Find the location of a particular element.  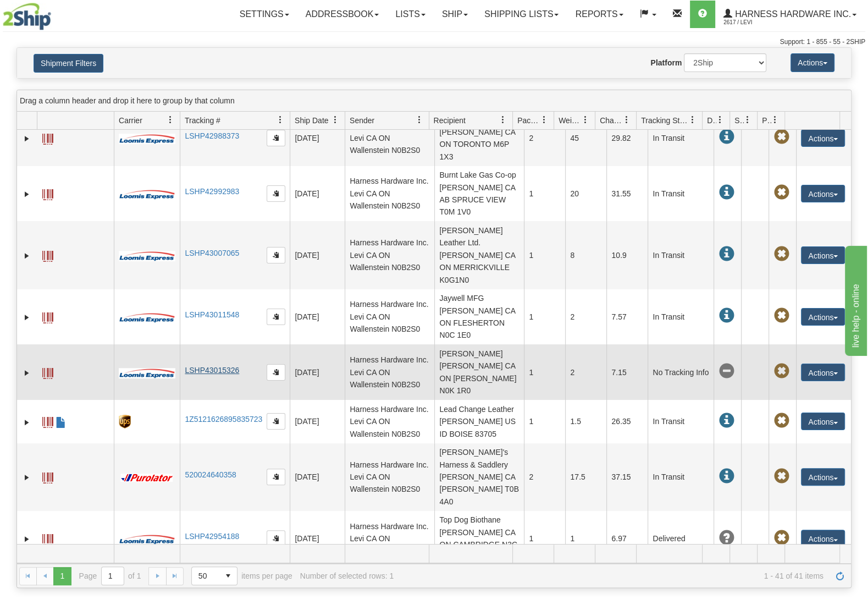

span: Carrier is located at coordinates (130, 120).